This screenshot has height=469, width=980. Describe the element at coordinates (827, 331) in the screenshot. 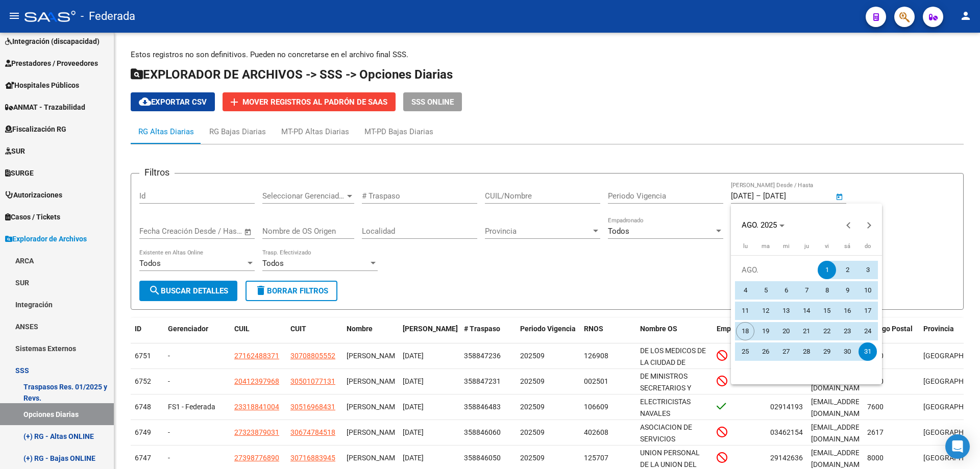

I see `button: 22 de agosto de 2025` at that location.